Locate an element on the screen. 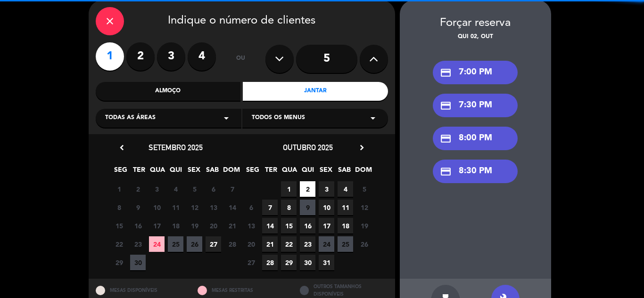  div: Indique o número de clientes is located at coordinates (242, 22).